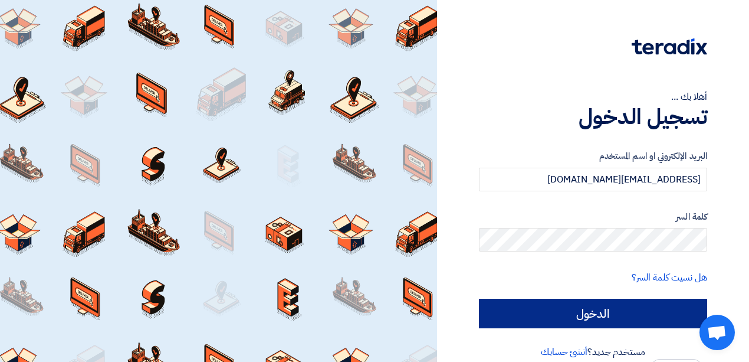 The image size is (749, 362). Describe the element at coordinates (593, 313) in the screenshot. I see `input: الدخول` at that location.